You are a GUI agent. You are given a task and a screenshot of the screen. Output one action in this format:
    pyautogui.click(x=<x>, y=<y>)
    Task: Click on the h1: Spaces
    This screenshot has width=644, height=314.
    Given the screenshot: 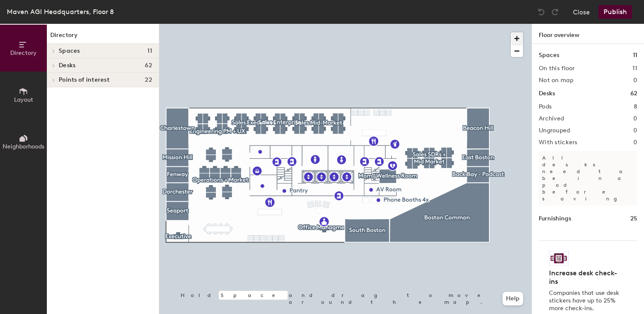 What is the action you would take?
    pyautogui.click(x=549, y=55)
    